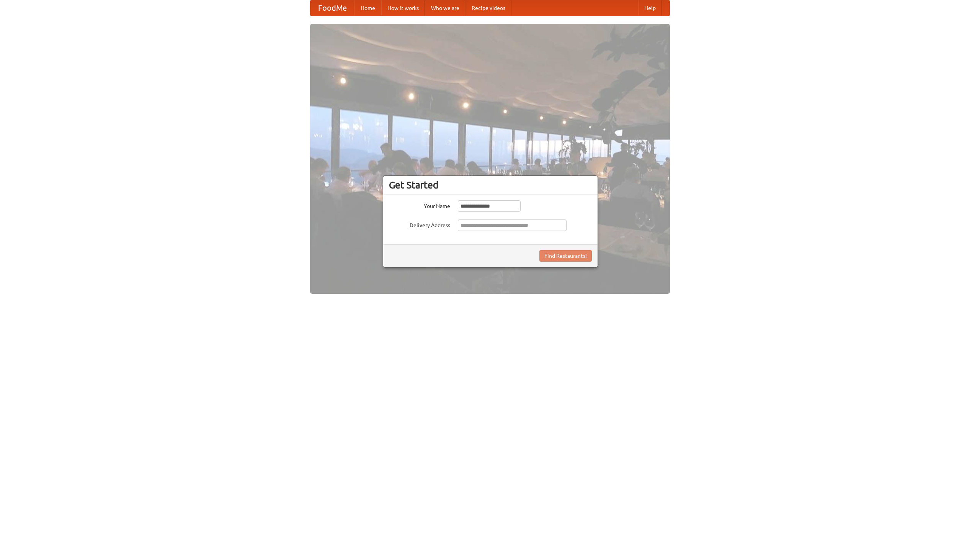 This screenshot has width=980, height=542. Describe the element at coordinates (445, 8) in the screenshot. I see `a: Who we are` at that location.